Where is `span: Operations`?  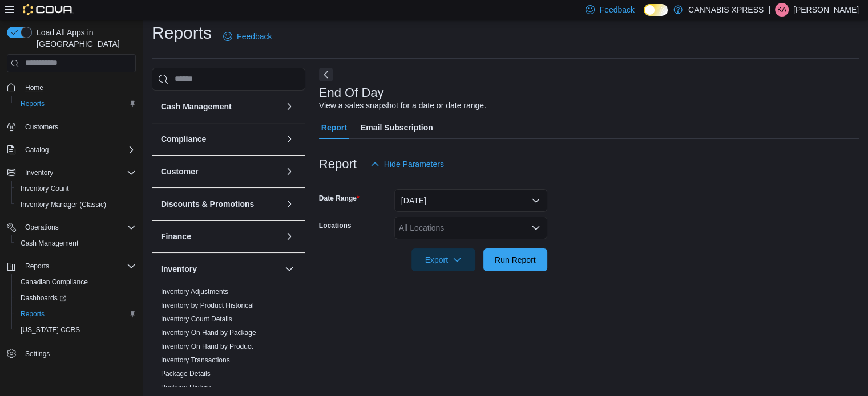
span: Operations is located at coordinates (78, 228).